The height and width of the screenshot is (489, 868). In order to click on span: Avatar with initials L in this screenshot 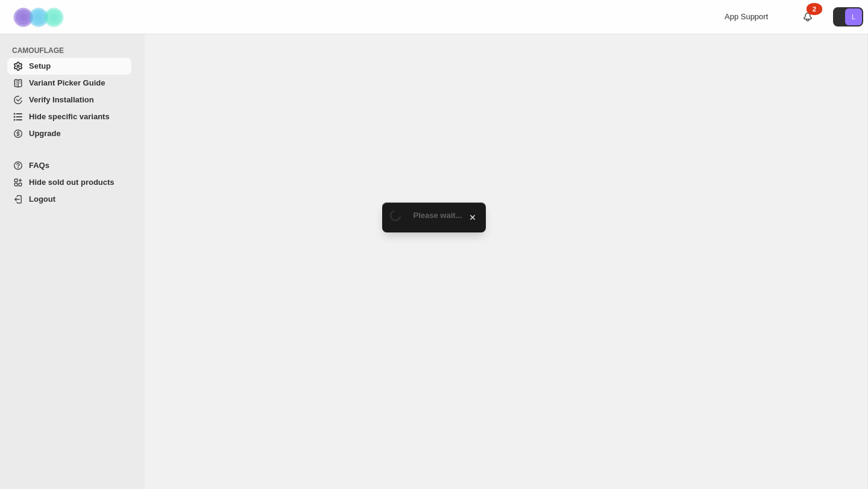, I will do `click(853, 17)`.